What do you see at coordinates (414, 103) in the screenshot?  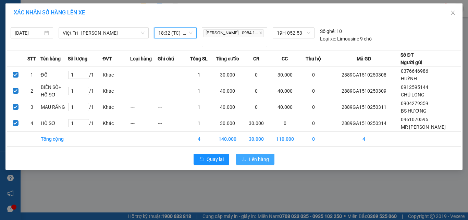 I see `span: 0904279359` at bounding box center [414, 103].